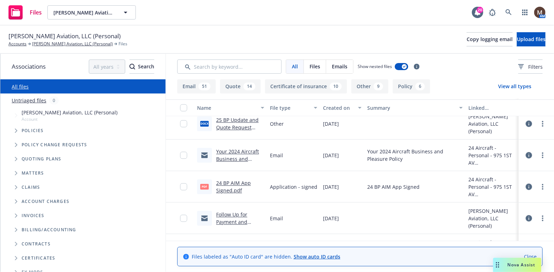 The height and width of the screenshot is (272, 554). Describe the element at coordinates (25, 12) in the screenshot. I see `a: Files` at that location.